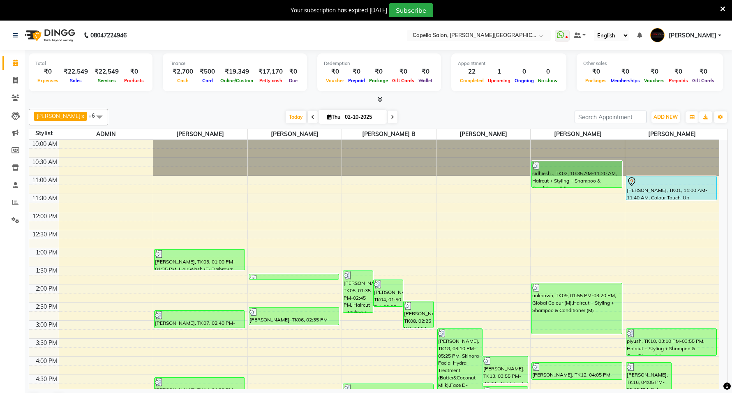 This screenshot has height=393, width=732. What do you see at coordinates (44, 144) in the screenshot?
I see `div: 10:00 AM` at bounding box center [44, 144].